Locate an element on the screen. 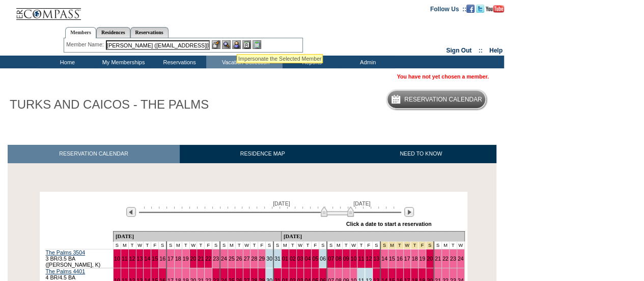 The height and width of the screenshot is (281, 644). a: Subscribe to our YouTube Channel is located at coordinates (495, 8).